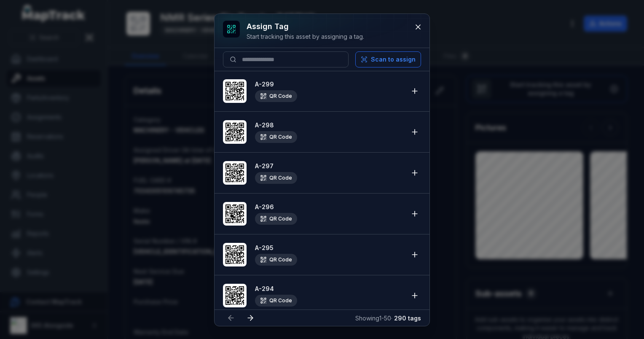  Describe the element at coordinates (329, 125) in the screenshot. I see `strong: A-298` at that location.